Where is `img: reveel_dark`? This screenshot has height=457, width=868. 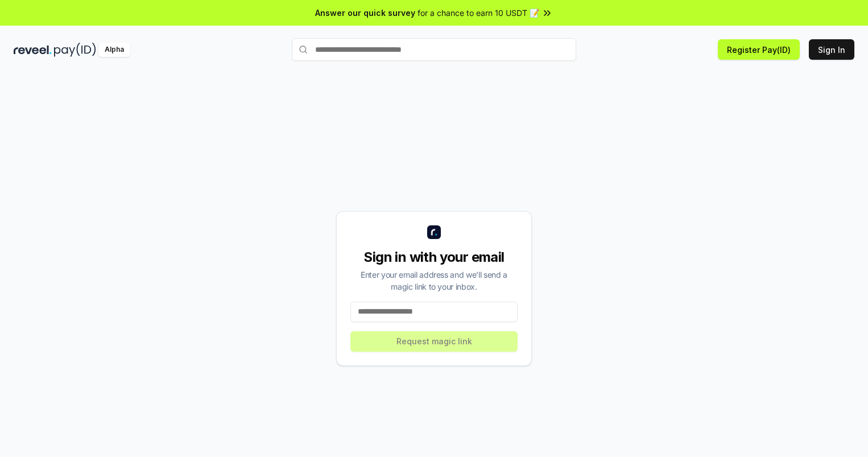 img: reveel_dark is located at coordinates (32, 49).